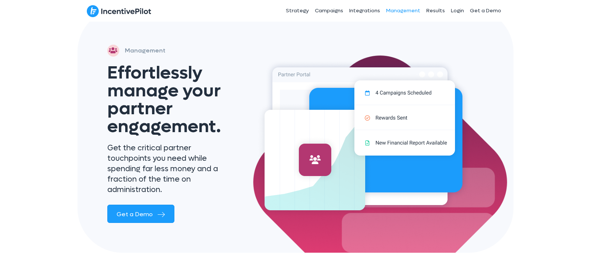 This screenshot has height=278, width=591. What do you see at coordinates (119, 11) in the screenshot?
I see `img: IncentivePilot` at bounding box center [119, 11].